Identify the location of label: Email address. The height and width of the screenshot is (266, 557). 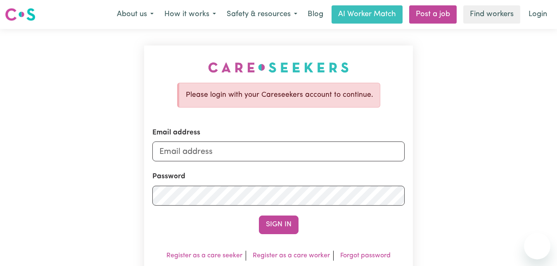
(176, 133).